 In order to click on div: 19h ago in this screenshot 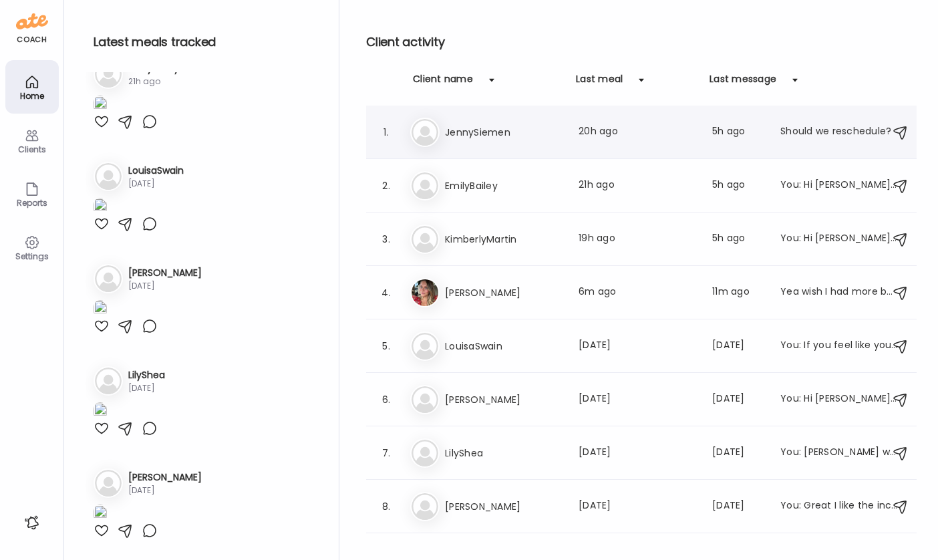, I will do `click(638, 239)`.